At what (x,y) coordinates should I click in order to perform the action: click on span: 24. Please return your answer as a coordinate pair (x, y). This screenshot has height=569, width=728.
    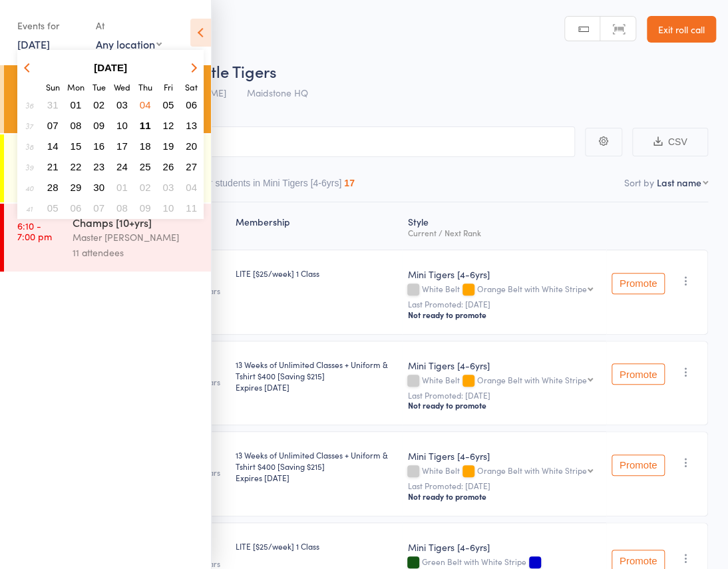
    Looking at the image, I should click on (122, 167).